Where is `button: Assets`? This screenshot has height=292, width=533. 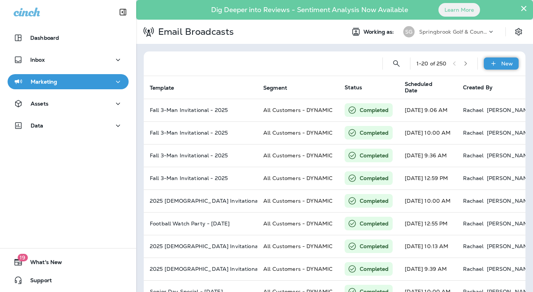 button: Assets is located at coordinates (68, 104).